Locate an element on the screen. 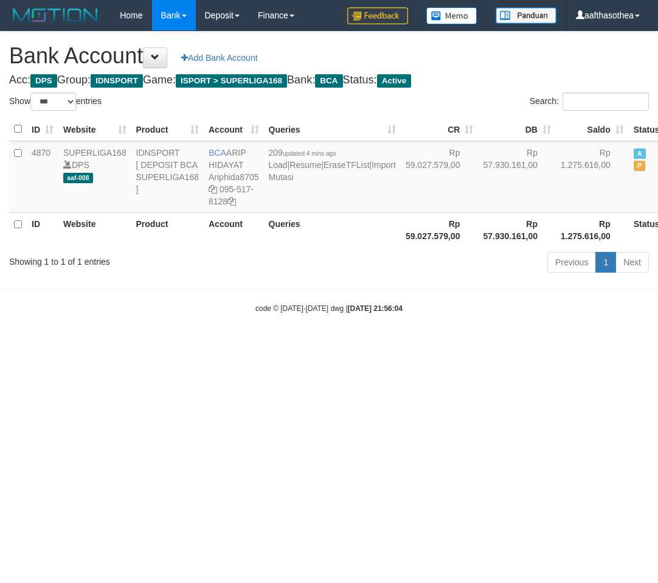 The height and width of the screenshot is (583, 658). span: Paused is located at coordinates (640, 165).